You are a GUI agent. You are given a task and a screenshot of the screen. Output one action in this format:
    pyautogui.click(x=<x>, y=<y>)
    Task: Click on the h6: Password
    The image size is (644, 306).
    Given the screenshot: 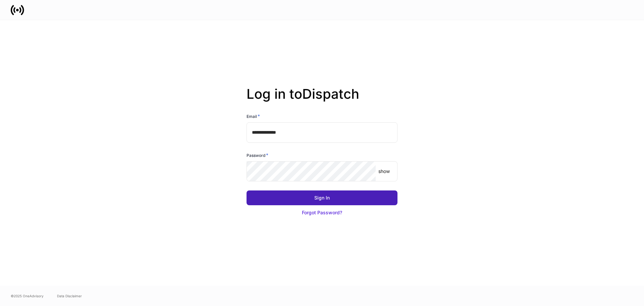 What is the action you would take?
    pyautogui.click(x=257, y=155)
    